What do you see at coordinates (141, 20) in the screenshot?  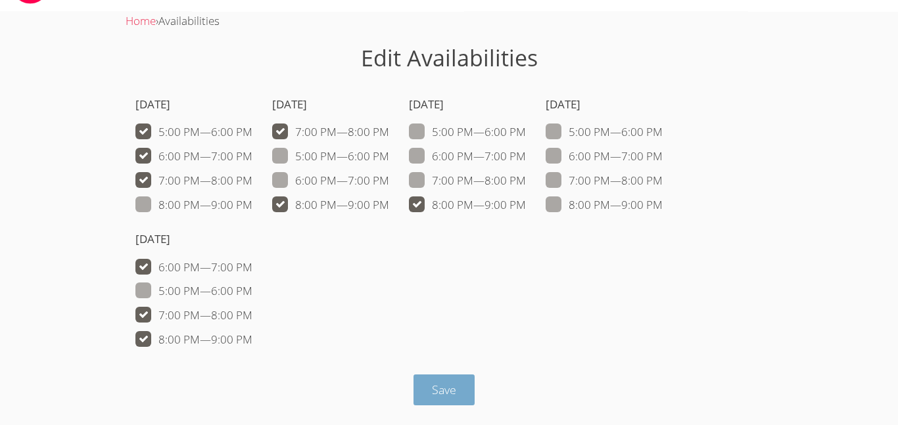 I see `a: Home` at bounding box center [141, 20].